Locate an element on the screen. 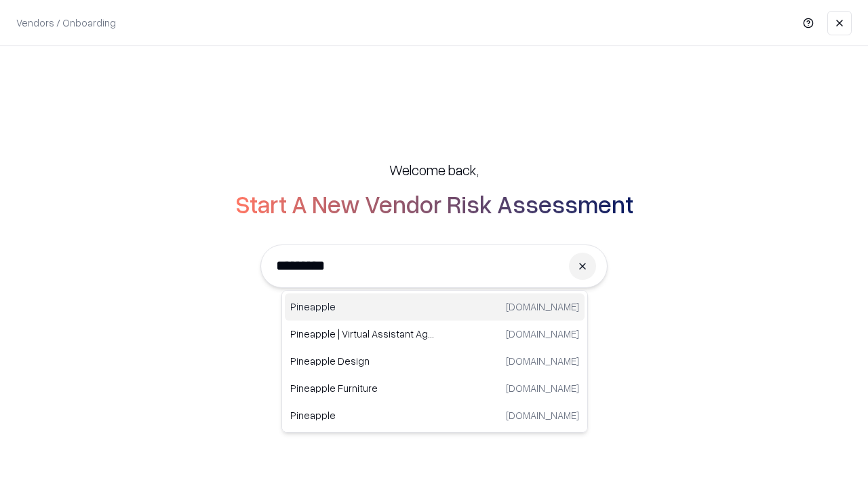 The image size is (868, 489). h2: Start A New Vendor Risk Assessment is located at coordinates (434, 204).